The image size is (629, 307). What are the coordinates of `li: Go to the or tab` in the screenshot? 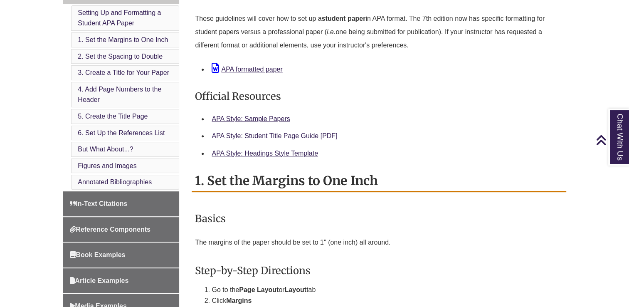 It's located at (387, 290).